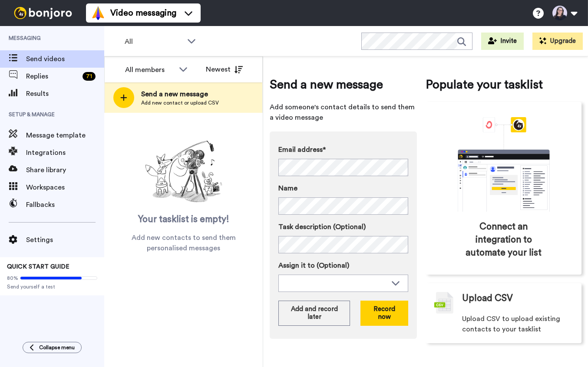 Image resolution: width=588 pixels, height=367 pixels. What do you see at coordinates (504, 164) in the screenshot?
I see `div: animation` at bounding box center [504, 164].